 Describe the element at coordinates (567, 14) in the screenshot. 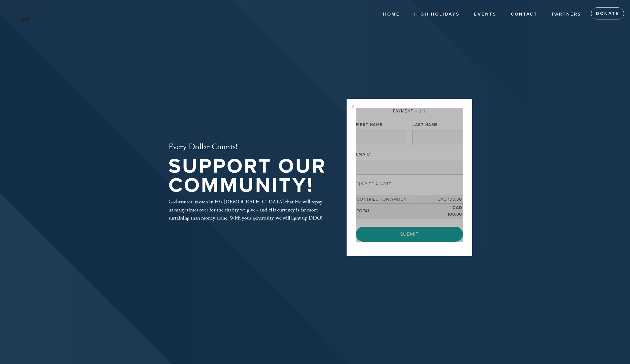

I see `a: Partners` at that location.